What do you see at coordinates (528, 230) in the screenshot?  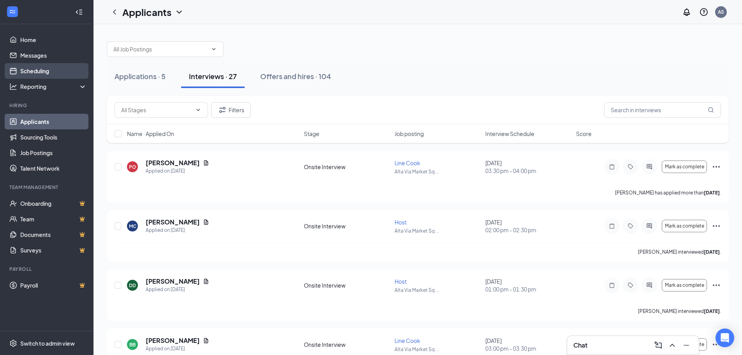 I see `span: 02:00 pm - 02:30 pm` at bounding box center [528, 230].